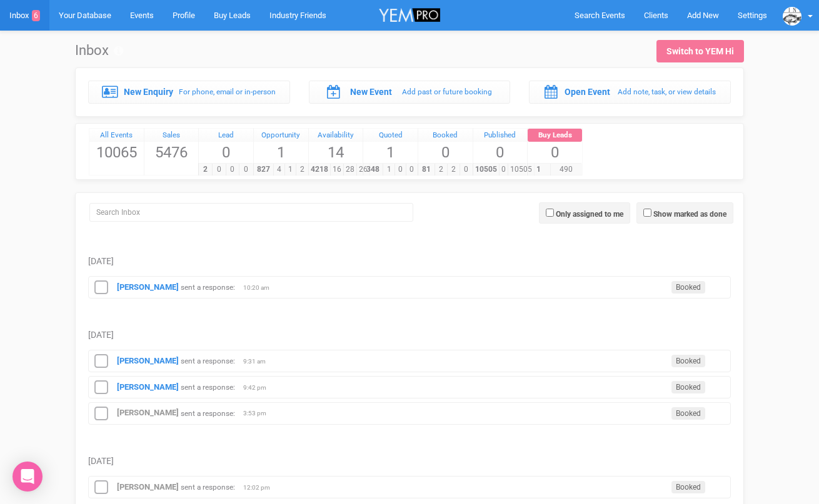 The image size is (819, 504). Describe the element at coordinates (589, 214) in the screenshot. I see `label: Only assigned to me` at that location.